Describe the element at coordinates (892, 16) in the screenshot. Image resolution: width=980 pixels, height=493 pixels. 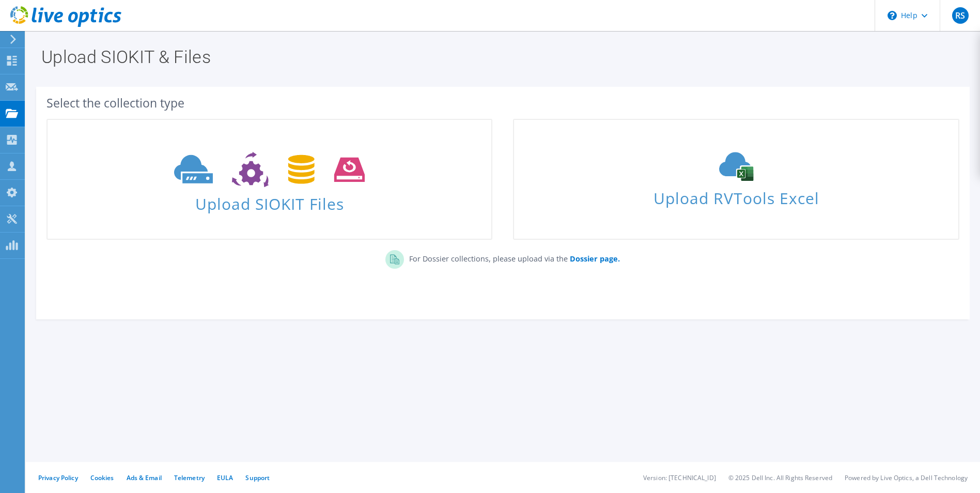
I see `svg: \n` at that location.